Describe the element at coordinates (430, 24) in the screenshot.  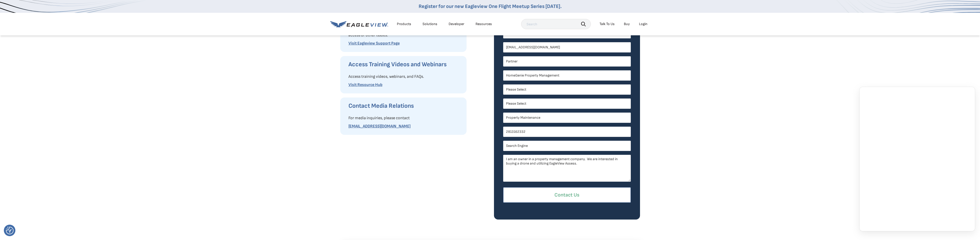
I see `div: Solutions` at that location.